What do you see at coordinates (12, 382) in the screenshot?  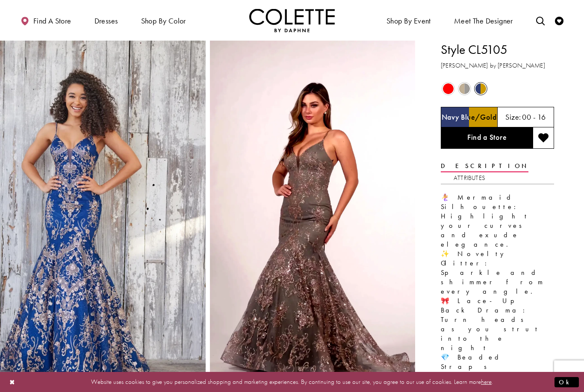 I see `button: Close Dialog` at bounding box center [12, 382].